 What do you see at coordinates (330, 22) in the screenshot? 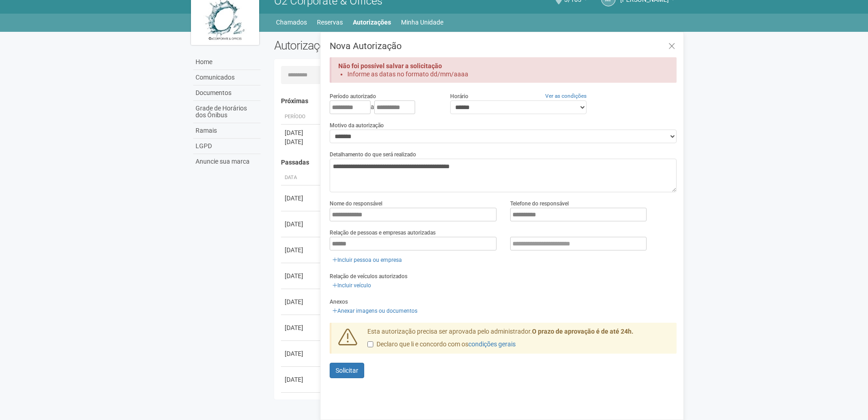
I see `a: Reservas` at bounding box center [330, 22].